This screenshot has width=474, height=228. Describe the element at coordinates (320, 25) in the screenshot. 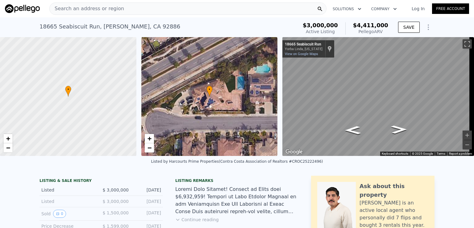

I see `span: $3,000,000` at that location.